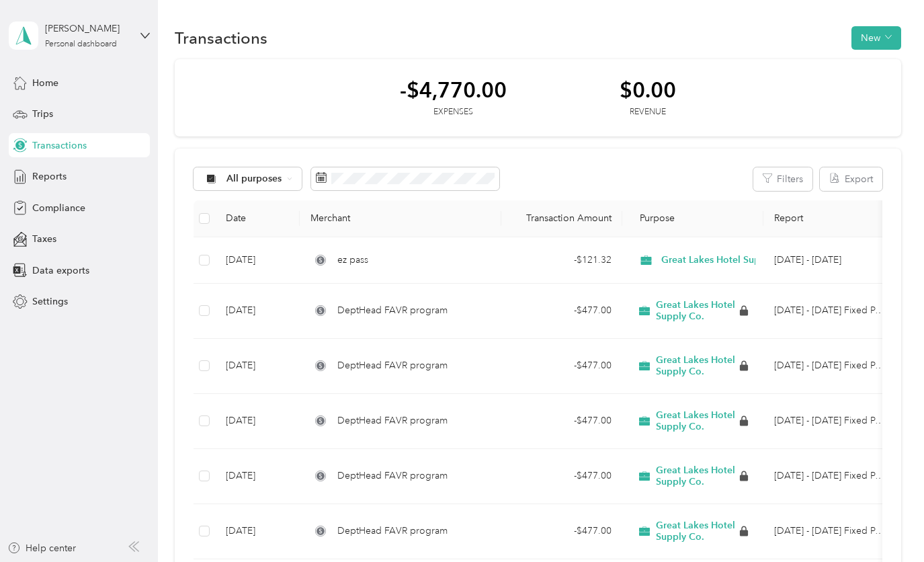 This screenshot has height=562, width=924. I want to click on td: Aug 1 - 31, 2025 Fixed Payment, so click(830, 367).